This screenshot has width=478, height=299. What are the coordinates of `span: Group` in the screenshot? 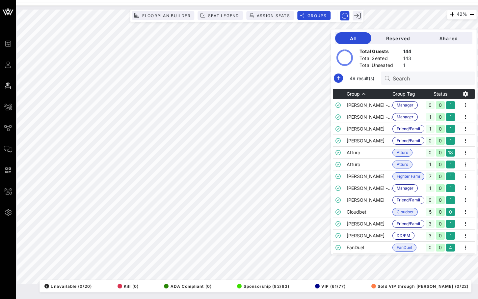 It's located at (354, 94).